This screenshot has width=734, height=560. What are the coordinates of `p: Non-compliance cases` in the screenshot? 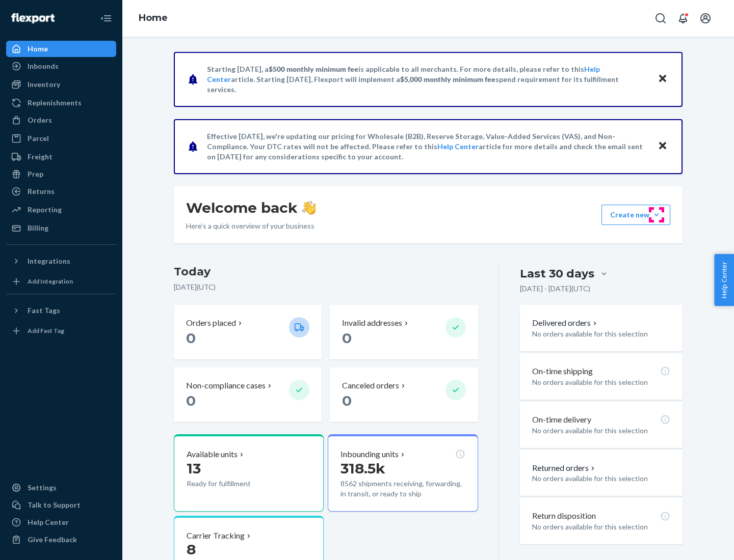 It's located at (226, 385).